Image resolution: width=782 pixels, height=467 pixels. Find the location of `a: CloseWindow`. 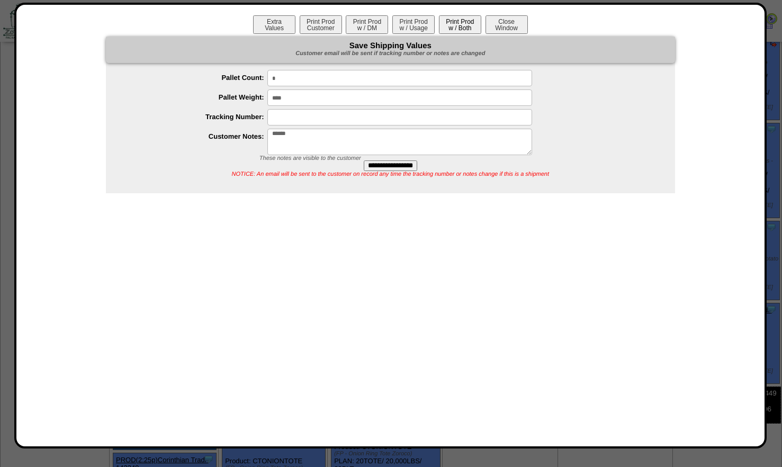

a: CloseWindow is located at coordinates (507, 28).